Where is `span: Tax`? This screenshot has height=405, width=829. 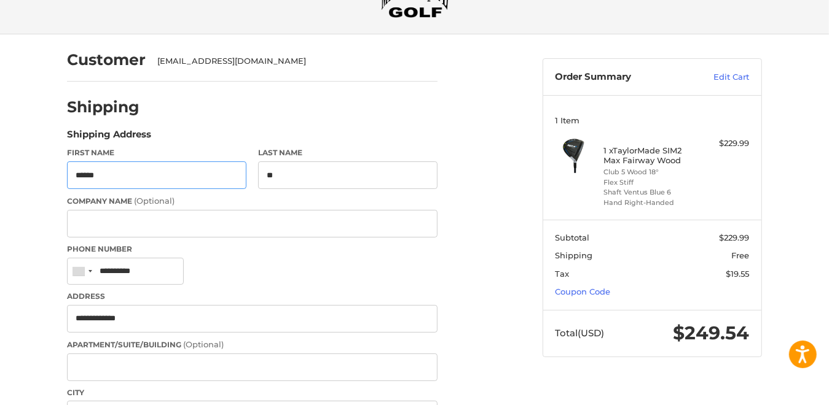 span: Tax is located at coordinates (562, 274).